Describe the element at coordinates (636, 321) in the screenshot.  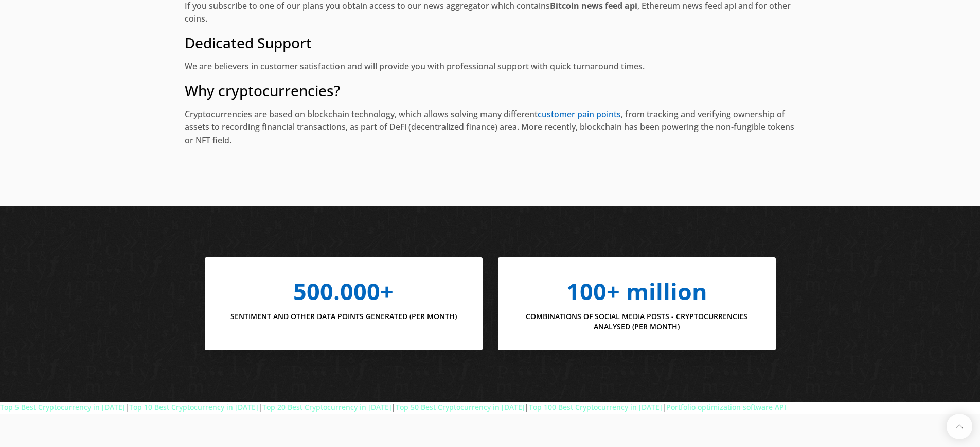
I see `h4: combinations of social media posts - cryptocurrencies analysed (per month)` at that location.